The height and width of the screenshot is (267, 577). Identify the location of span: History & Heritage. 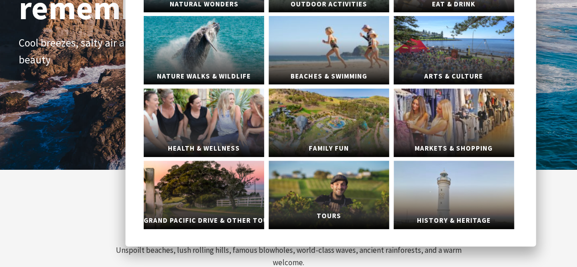
(454, 220).